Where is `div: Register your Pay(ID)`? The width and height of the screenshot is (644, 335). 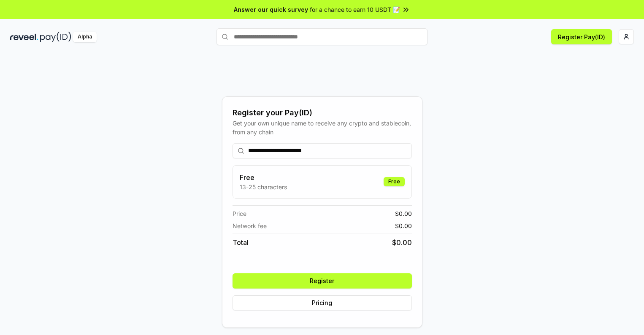 div: Register your Pay(ID) is located at coordinates (322, 113).